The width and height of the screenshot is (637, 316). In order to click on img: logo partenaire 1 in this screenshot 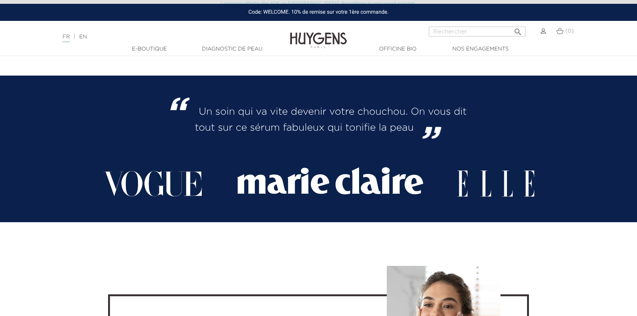, I will do `click(153, 182)`.